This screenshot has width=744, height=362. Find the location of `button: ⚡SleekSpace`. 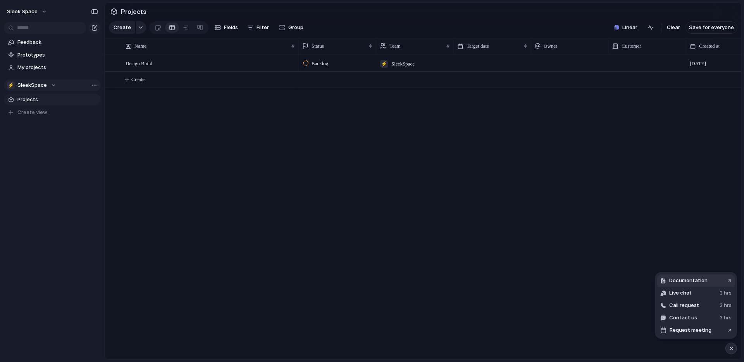

button: ⚡SleekSpace is located at coordinates (52, 85).